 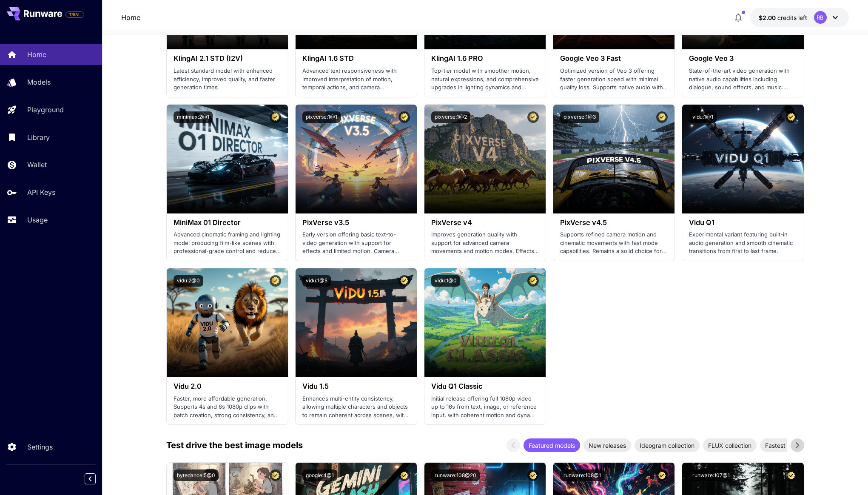 I want to click on p: Enhances multi-entity consistency, allowing multiple characters and objects to remain coherent ac..., so click(x=356, y=407).